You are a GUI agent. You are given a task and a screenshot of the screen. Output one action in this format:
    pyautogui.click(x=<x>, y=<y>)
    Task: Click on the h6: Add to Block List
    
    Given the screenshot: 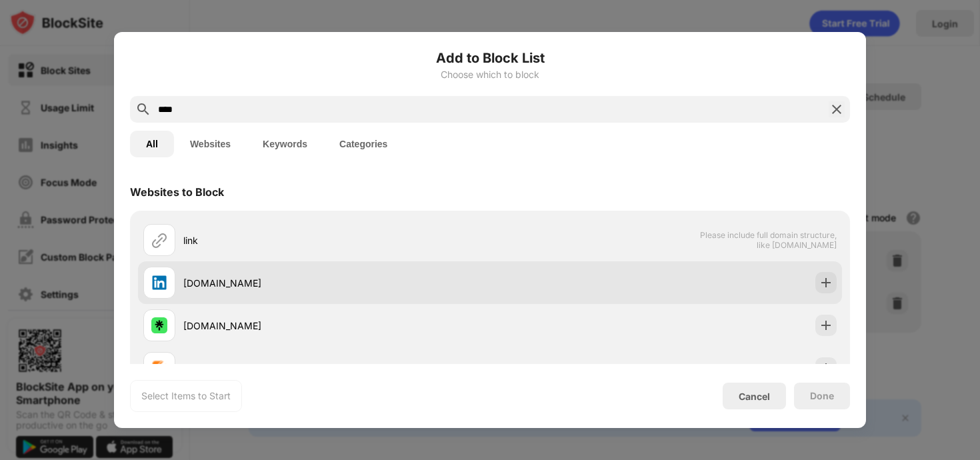 What is the action you would take?
    pyautogui.click(x=490, y=58)
    